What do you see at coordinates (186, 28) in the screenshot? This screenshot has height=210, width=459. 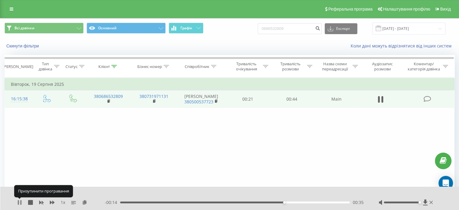 I see `span: Графік` at bounding box center [186, 28].